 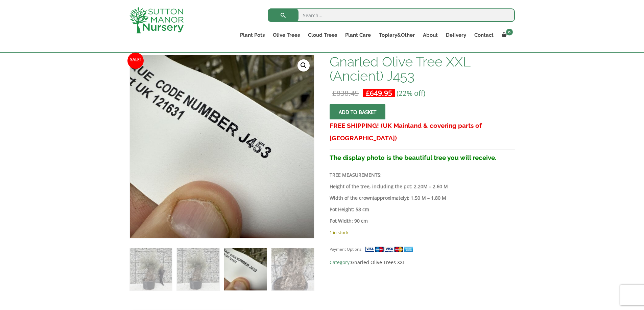 I want to click on img: Gnarled Olive Tree XXL (Ancient) J453, so click(x=151, y=269).